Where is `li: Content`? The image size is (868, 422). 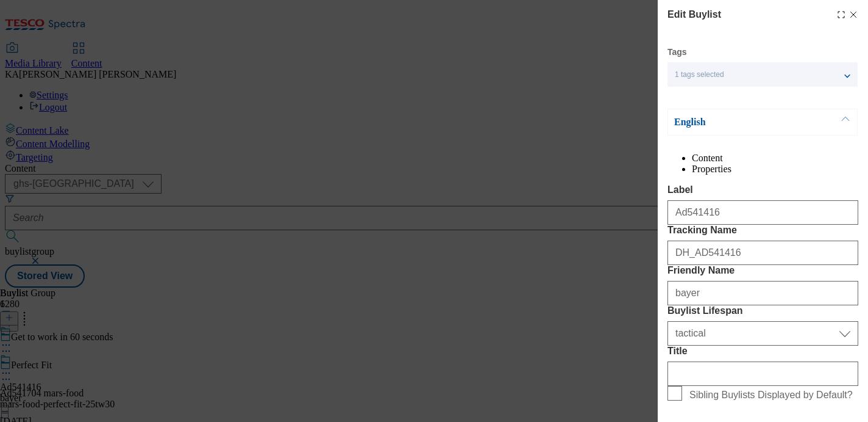 li: Content is located at coordinates (775, 158).